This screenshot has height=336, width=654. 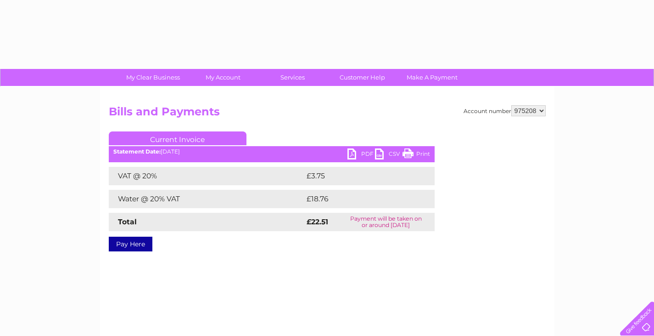 I want to click on a: CSV, so click(x=389, y=155).